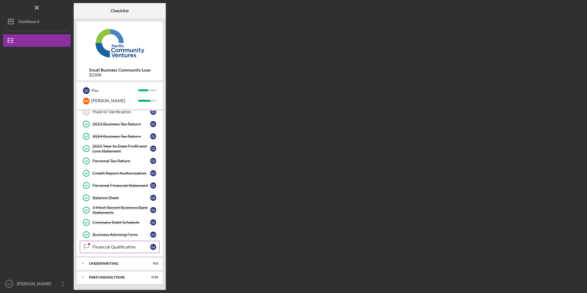 The height and width of the screenshot is (293, 587). Describe the element at coordinates (120, 247) in the screenshot. I see `a: Financial QualificationGJ` at that location.